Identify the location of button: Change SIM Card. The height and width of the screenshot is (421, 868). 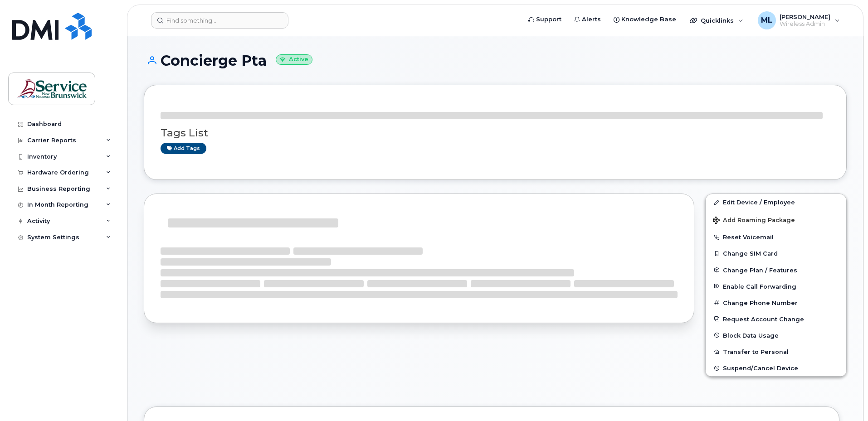
(776, 253).